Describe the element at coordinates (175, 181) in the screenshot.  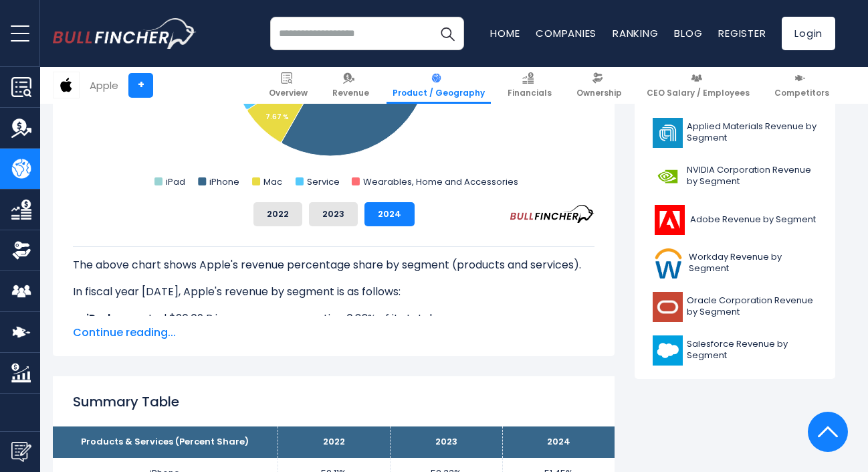
I see `text: iPad` at that location.